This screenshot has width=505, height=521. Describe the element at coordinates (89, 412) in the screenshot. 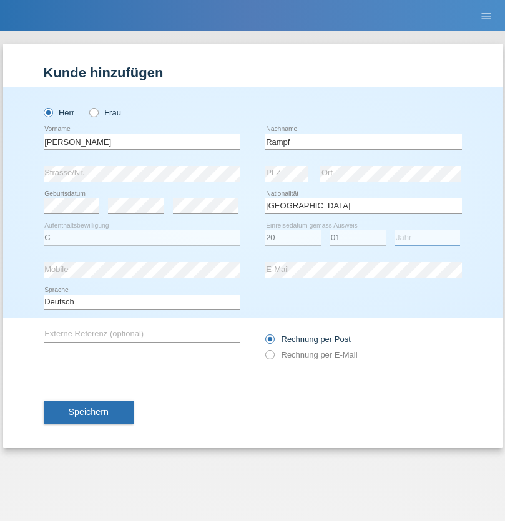

I see `span: Speichern` at that location.